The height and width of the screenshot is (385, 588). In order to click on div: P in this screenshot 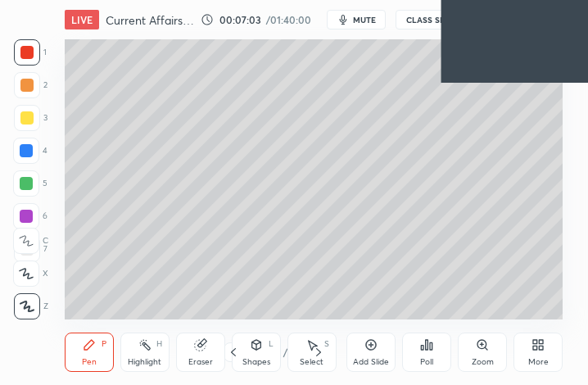, I will do `click(104, 344)`.